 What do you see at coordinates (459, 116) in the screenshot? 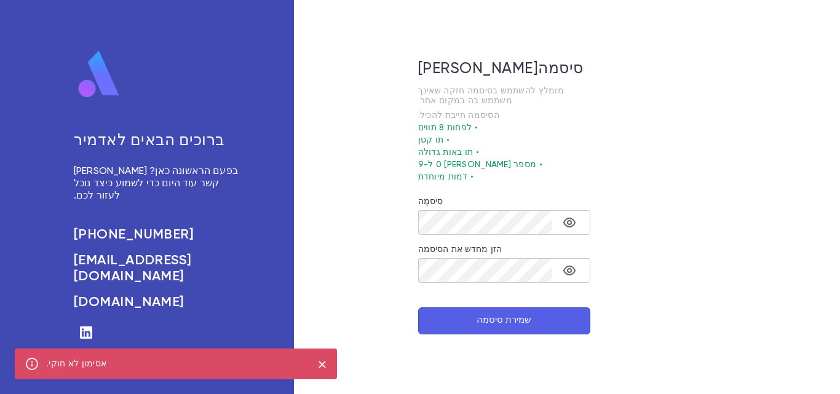
I see `font: הסיסמה חייבת להכיל:` at bounding box center [459, 116].